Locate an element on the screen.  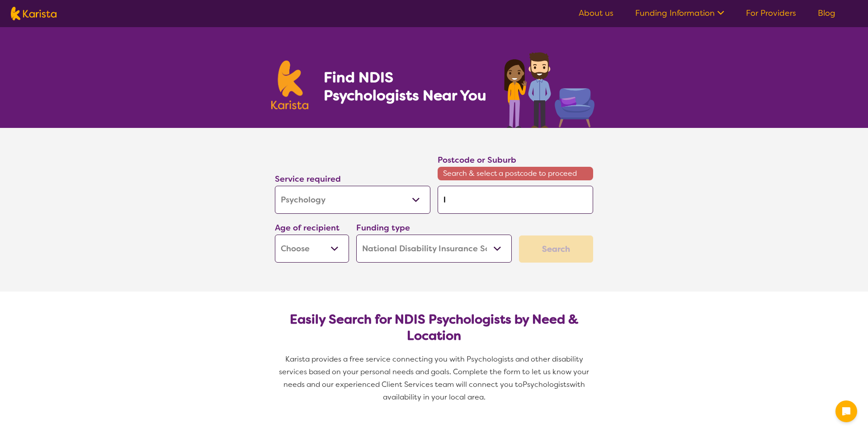
input: Type is located at coordinates (515, 200).